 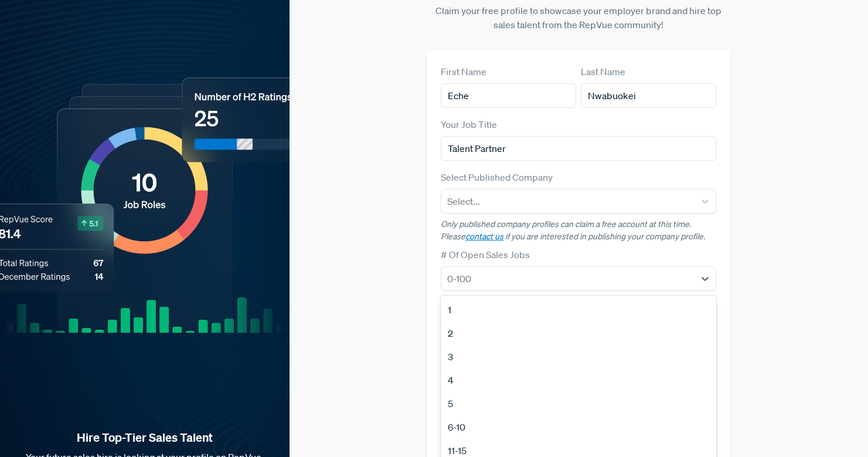 What do you see at coordinates (579, 148) in the screenshot?
I see `input: Title` at bounding box center [579, 148].